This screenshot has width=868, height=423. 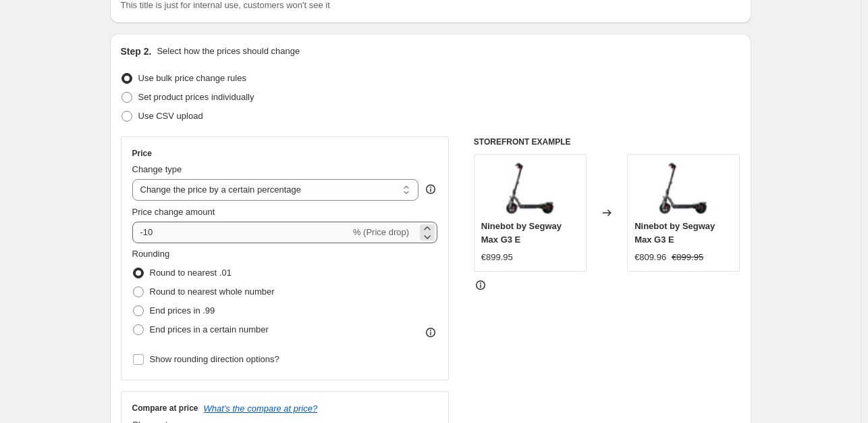 What do you see at coordinates (182, 310) in the screenshot?
I see `span: End prices in .99` at bounding box center [182, 310].